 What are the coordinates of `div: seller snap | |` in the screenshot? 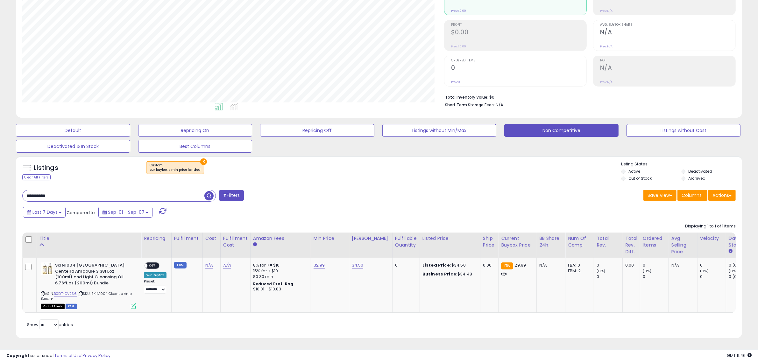 It's located at (58, 356).